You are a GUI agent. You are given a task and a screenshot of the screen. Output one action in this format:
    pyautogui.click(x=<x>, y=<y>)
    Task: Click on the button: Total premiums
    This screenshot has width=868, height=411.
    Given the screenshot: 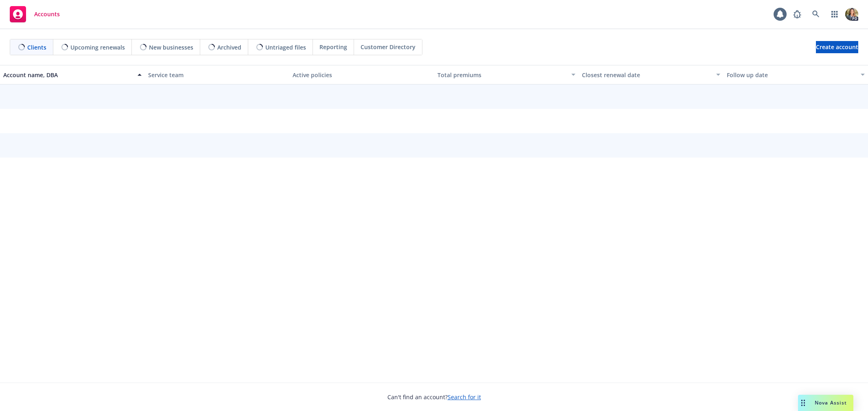 What is the action you would take?
    pyautogui.click(x=506, y=75)
    